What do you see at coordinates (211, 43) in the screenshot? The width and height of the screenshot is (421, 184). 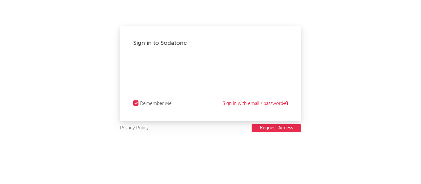 I see `div: Sign in to Sodatone` at bounding box center [211, 43].